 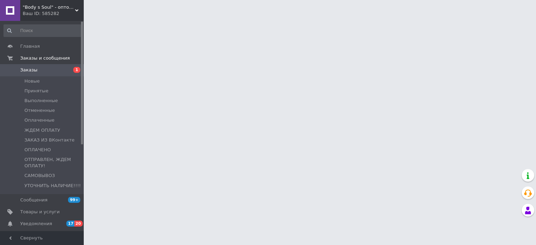 What do you see at coordinates (32, 81) in the screenshot?
I see `span: Новые` at bounding box center [32, 81].